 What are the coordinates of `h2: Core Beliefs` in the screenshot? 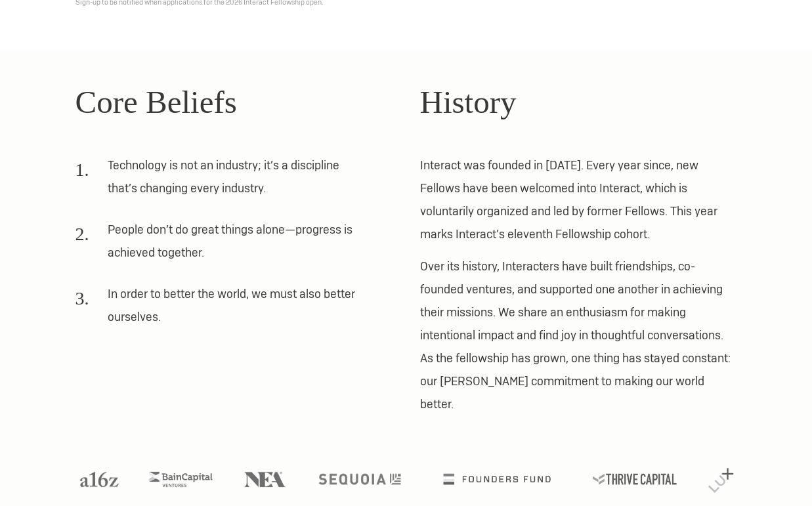 It's located at (234, 103).